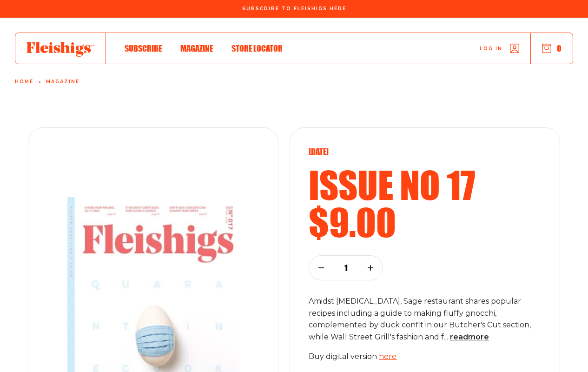 The image size is (588, 372). Describe the element at coordinates (143, 48) in the screenshot. I see `a: Subscribe` at that location.